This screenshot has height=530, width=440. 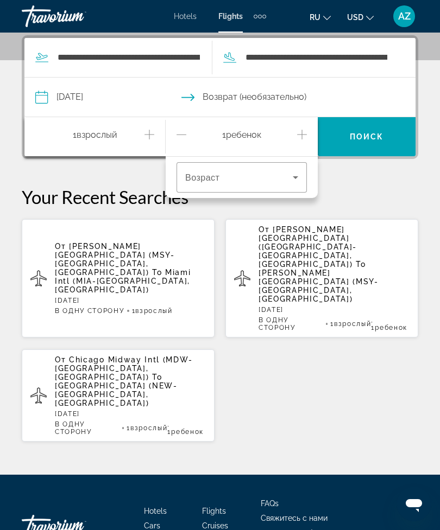 I want to click on button: Increment children, so click(x=302, y=137).